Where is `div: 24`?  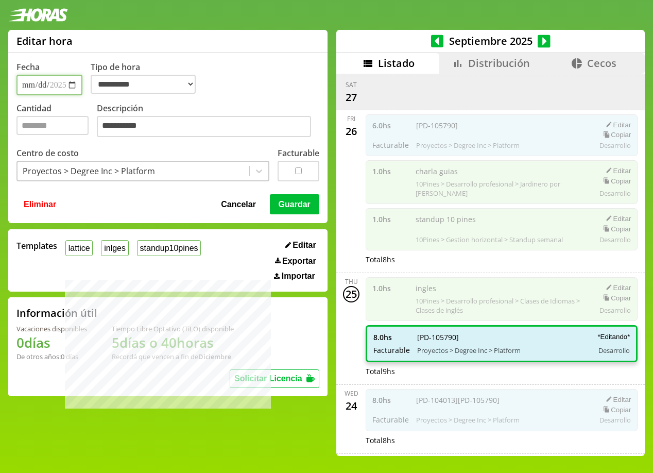 div: 24 is located at coordinates (351, 406).